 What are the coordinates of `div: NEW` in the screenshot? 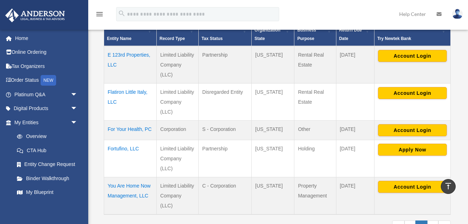 It's located at (48, 80).